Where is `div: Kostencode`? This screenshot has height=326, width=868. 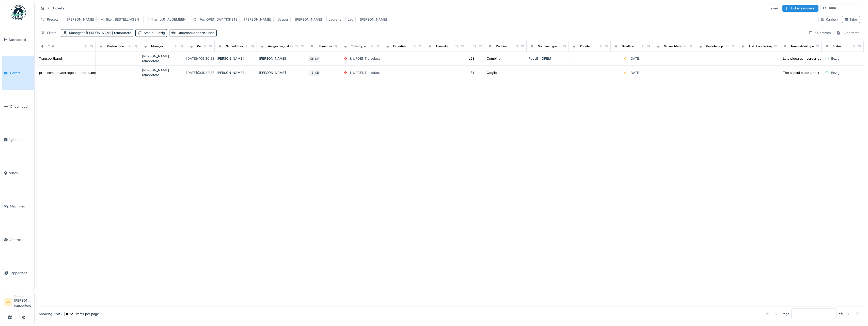 div: Kostencode is located at coordinates (115, 46).